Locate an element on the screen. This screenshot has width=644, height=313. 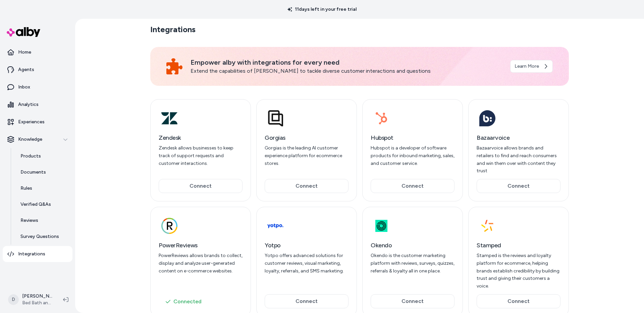
p: PowerReviews allows brands to collect, display and analyze user-generated content on e-commerce w... is located at coordinates (201, 263).